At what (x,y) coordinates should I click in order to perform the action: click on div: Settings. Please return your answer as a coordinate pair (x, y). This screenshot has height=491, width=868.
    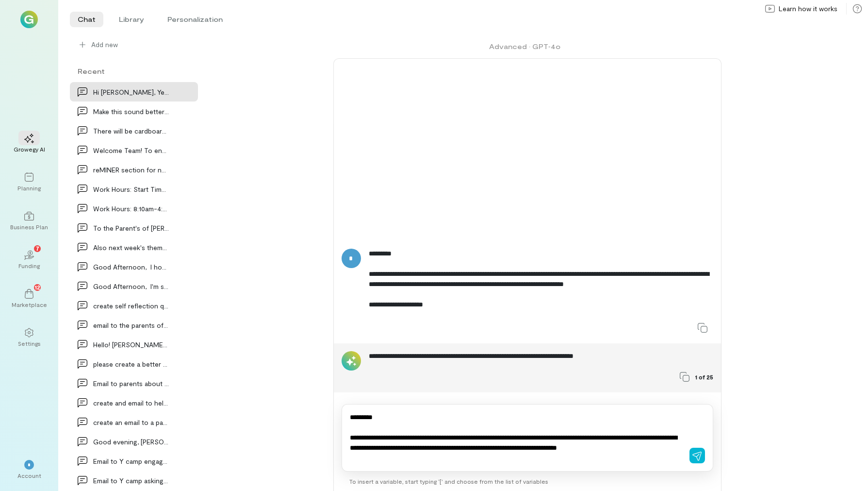
    Looking at the image, I should click on (29, 343).